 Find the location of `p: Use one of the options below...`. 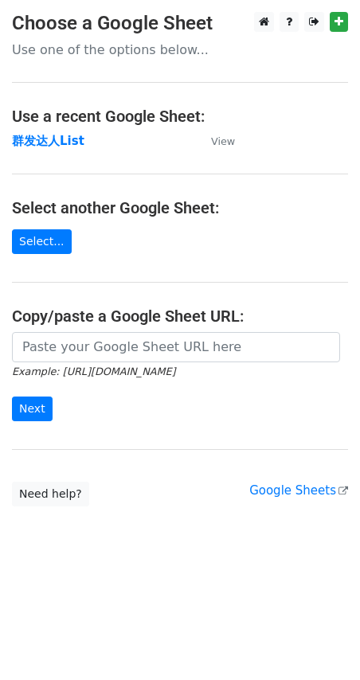

p: Use one of the options below... is located at coordinates (180, 49).